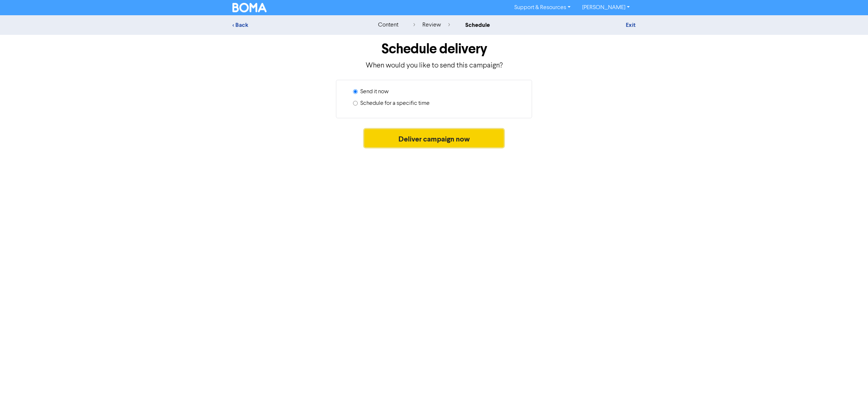  I want to click on a: Support & Resources, so click(542, 7).